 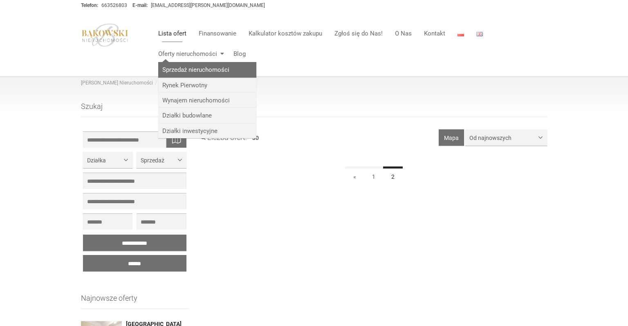 What do you see at coordinates (207, 85) in the screenshot?
I see `a: Rynek Pierwotny` at bounding box center [207, 85].